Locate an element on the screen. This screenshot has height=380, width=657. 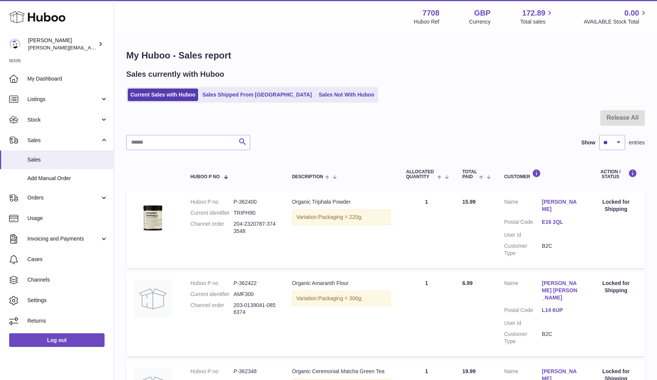
a: Current Sales with Huboo is located at coordinates (163, 95).